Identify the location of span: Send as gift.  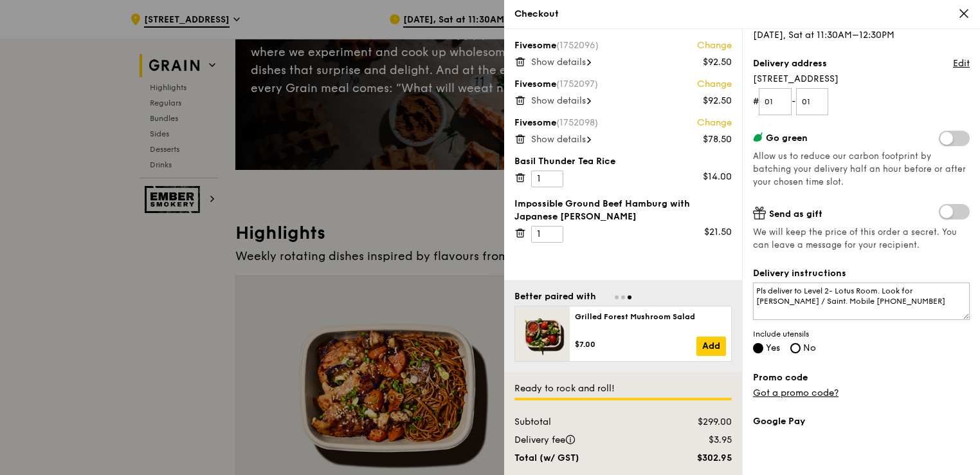
(795, 214).